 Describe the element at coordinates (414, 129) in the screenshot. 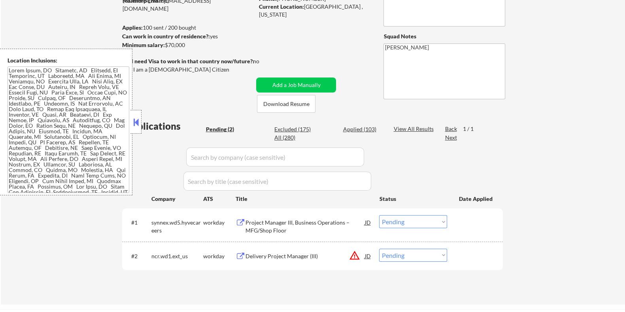

I see `div: View All Results` at that location.